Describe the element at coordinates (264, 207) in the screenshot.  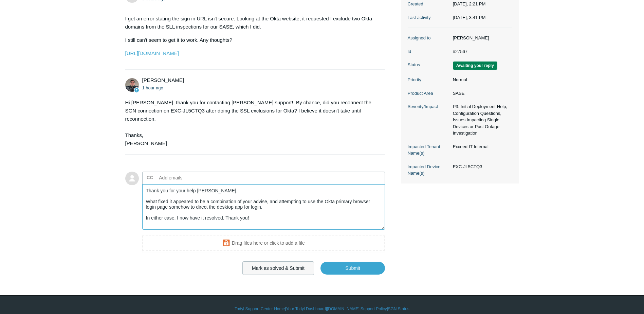
I see `textarea: Add your reply` at that location.